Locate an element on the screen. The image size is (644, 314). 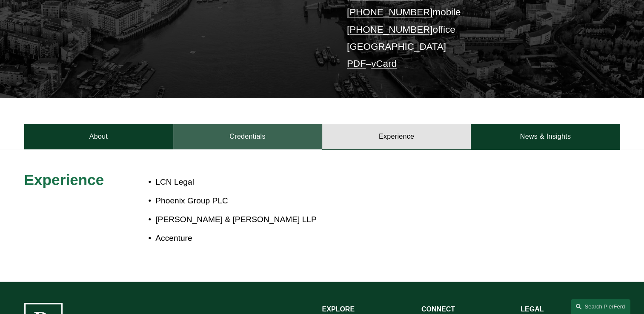
span: Experience is located at coordinates (65, 179).